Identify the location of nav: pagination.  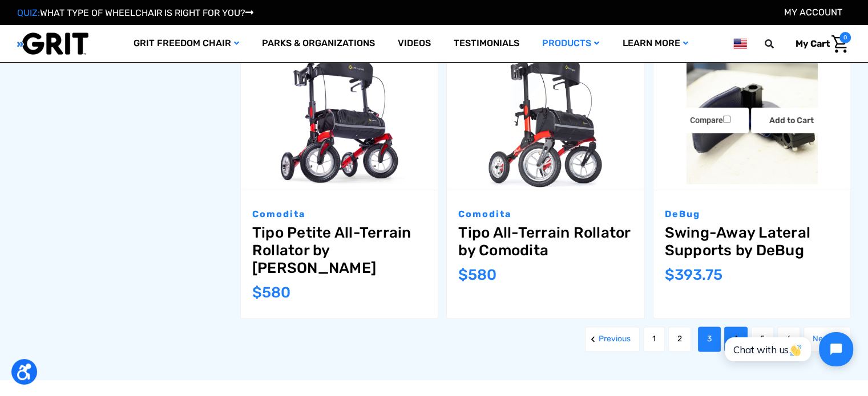
(539, 340).